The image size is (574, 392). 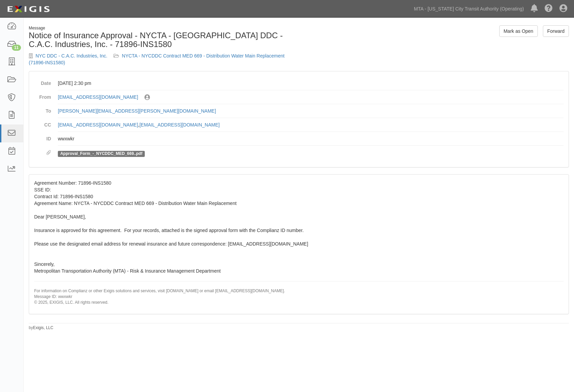 What do you see at coordinates (29, 9) in the screenshot?
I see `img: Logo` at bounding box center [29, 9].